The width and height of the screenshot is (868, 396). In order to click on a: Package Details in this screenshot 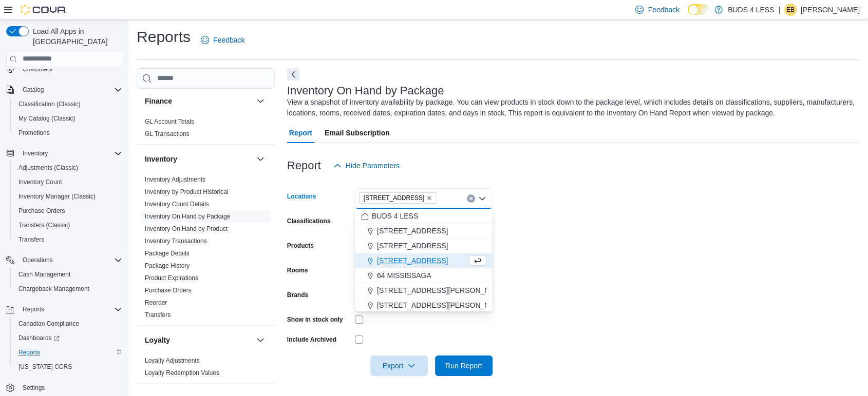, I will do `click(167, 254)`.